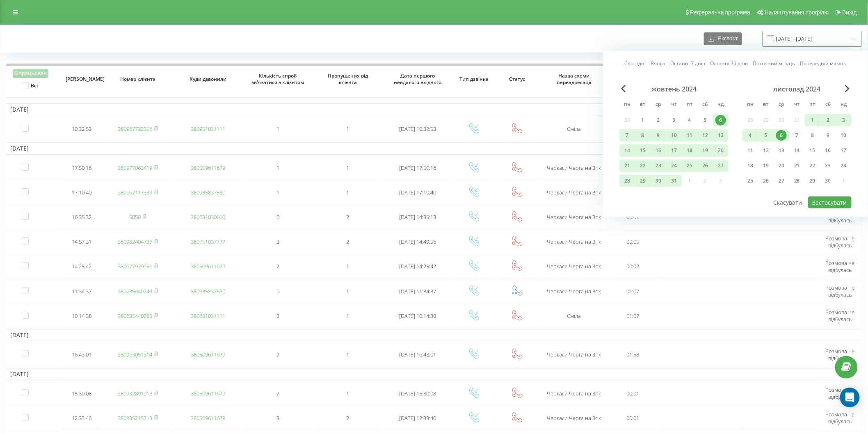 The width and height of the screenshot is (868, 434). I want to click on div: нд 20 жовт 2024 р., so click(721, 151).